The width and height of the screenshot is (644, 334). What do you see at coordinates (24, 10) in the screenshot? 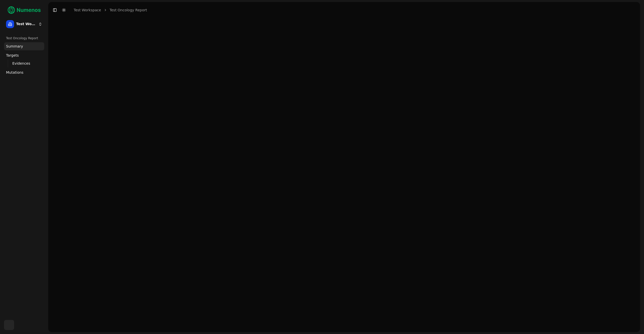
I see `img: Numenos` at bounding box center [24, 10].